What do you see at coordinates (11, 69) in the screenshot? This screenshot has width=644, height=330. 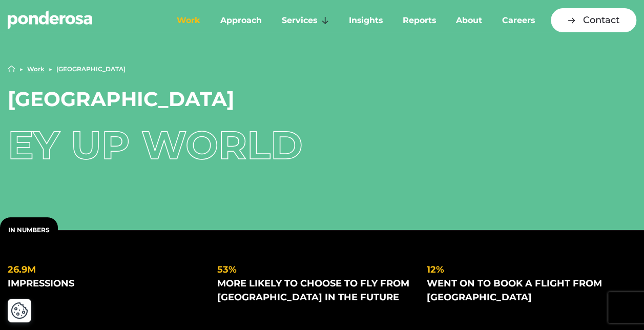 I see `a: Home` at bounding box center [11, 69].